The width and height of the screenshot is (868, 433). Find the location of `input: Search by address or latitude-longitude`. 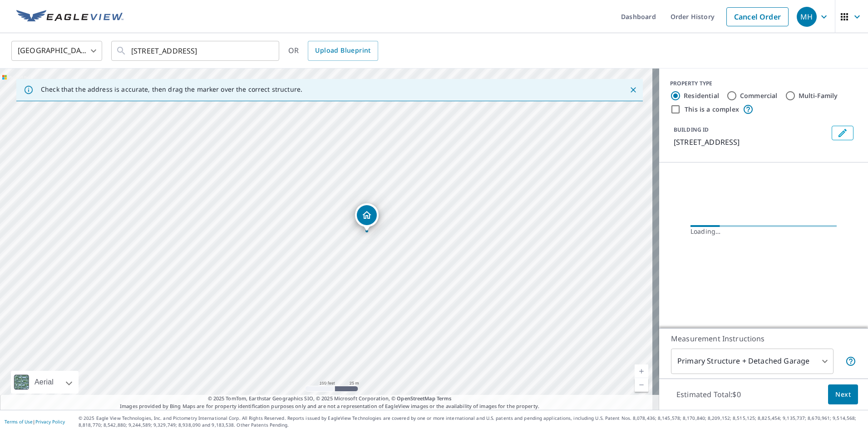

input: Search by address or latitude-longitude is located at coordinates (196, 51).